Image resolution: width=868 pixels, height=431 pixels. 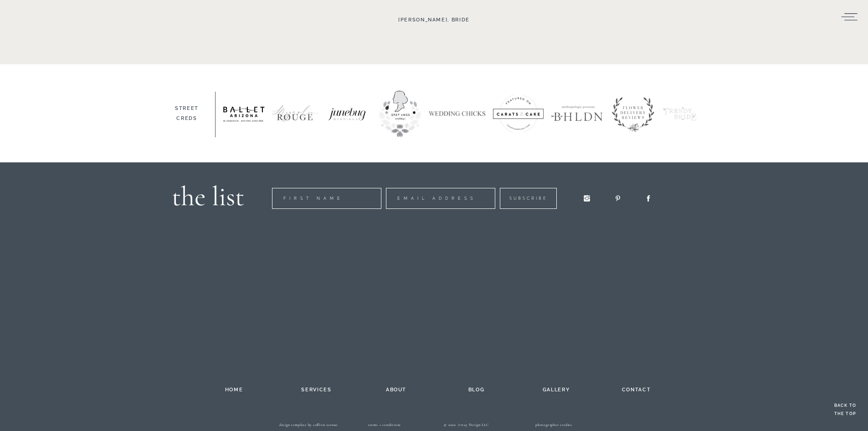 What do you see at coordinates (234, 389) in the screenshot?
I see `h2: home` at bounding box center [234, 389].